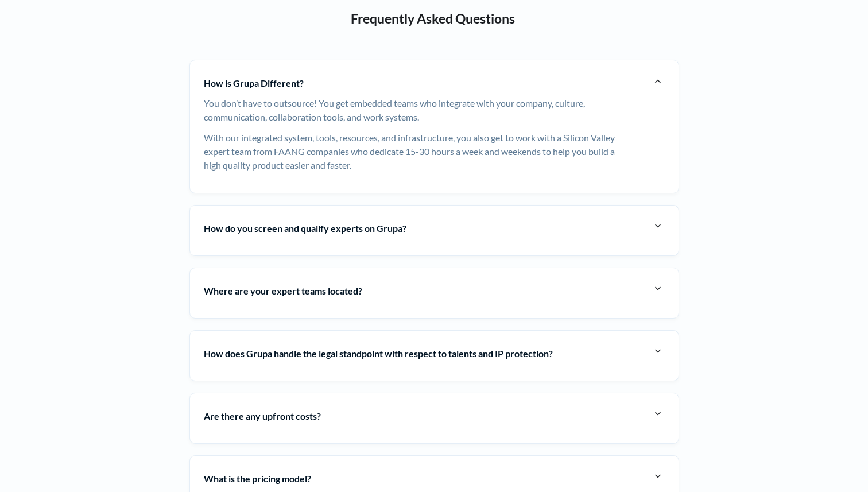 This screenshot has height=492, width=868. I want to click on strong: Are there any upfront costs?, so click(262, 416).